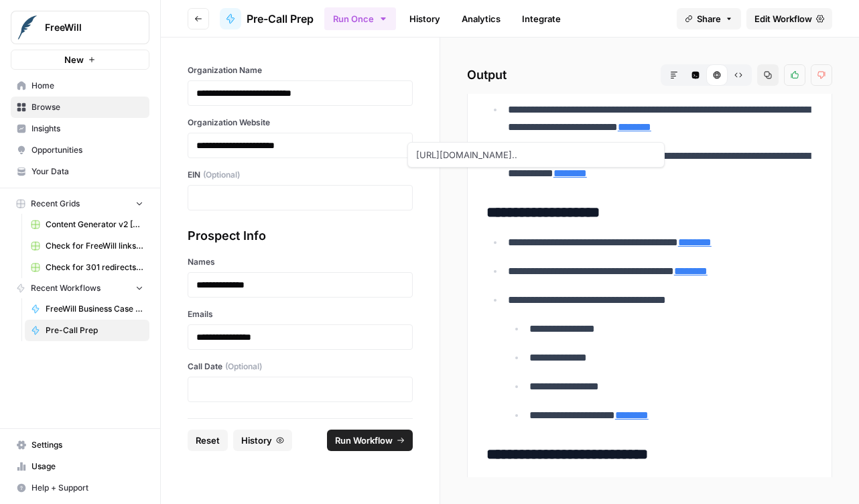 This screenshot has width=859, height=504. What do you see at coordinates (300, 366) in the screenshot?
I see `label: Call Date` at bounding box center [300, 366].